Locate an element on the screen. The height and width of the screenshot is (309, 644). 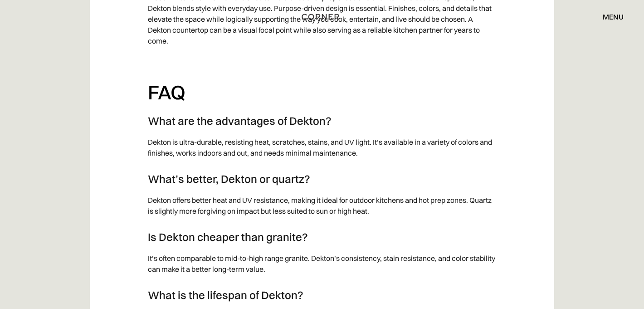
a: home is located at coordinates (322, 17).